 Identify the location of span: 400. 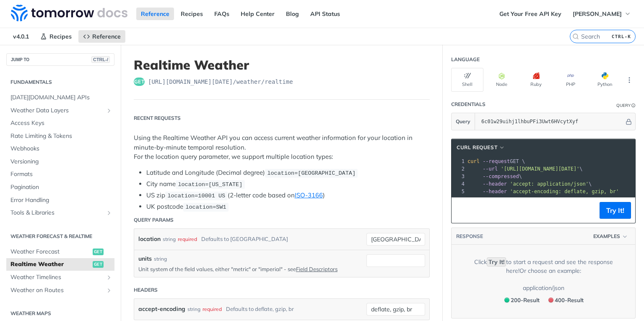
(551, 300).